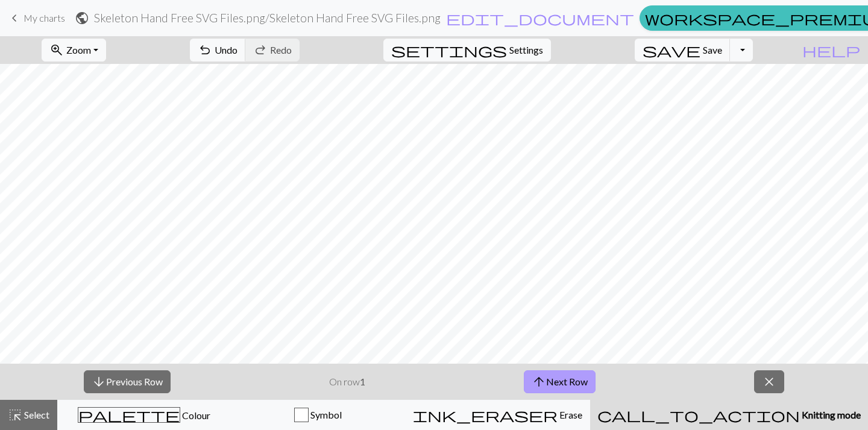 The image size is (868, 430). What do you see at coordinates (195, 415) in the screenshot?
I see `span: Colour` at bounding box center [195, 415].